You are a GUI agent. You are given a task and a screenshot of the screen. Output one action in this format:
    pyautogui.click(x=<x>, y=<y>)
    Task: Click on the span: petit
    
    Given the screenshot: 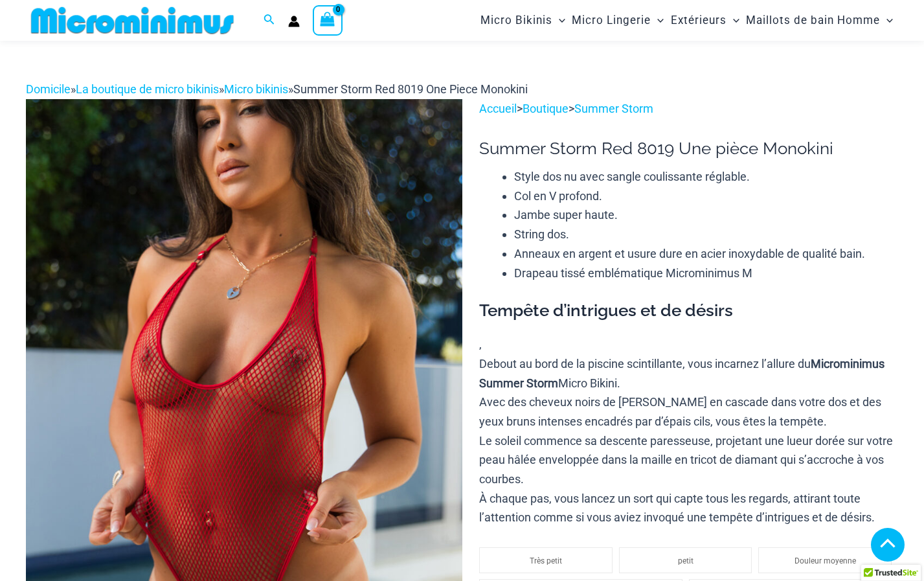 What is the action you would take?
    pyautogui.click(x=686, y=562)
    